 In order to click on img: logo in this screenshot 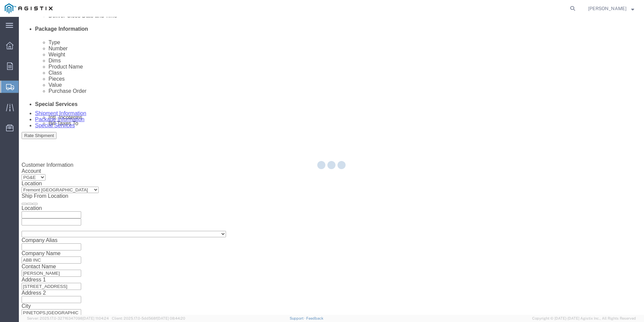, I will do `click(29, 9)`.